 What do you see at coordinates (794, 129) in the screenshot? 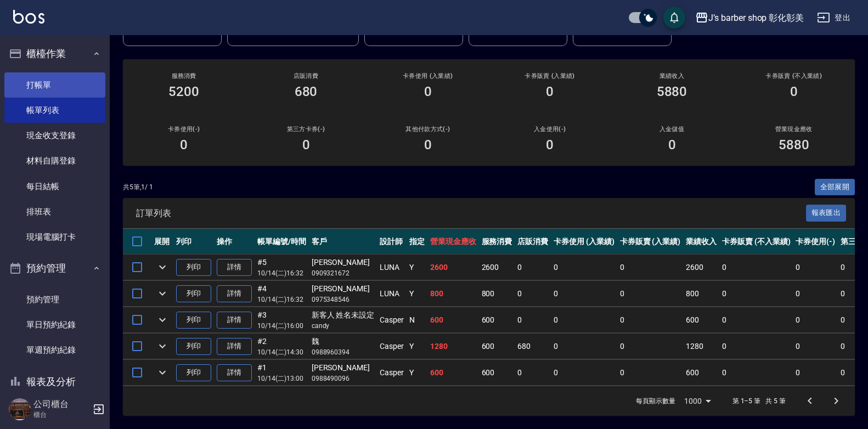
I see `h2: 營業現金應收` at bounding box center [794, 129].